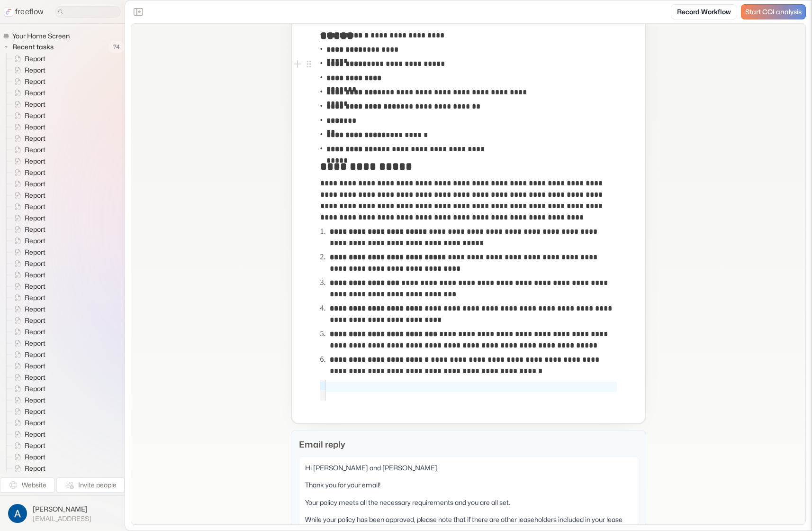 The image size is (812, 531). I want to click on button: Close the sidebar, so click(138, 12).